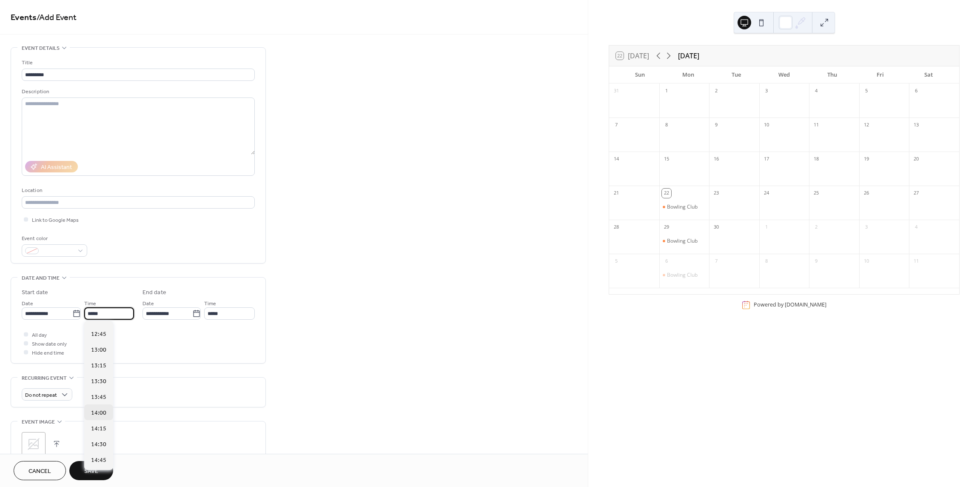 This screenshot has width=980, height=487. What do you see at coordinates (137, 63) in the screenshot?
I see `div: Title` at bounding box center [137, 63].